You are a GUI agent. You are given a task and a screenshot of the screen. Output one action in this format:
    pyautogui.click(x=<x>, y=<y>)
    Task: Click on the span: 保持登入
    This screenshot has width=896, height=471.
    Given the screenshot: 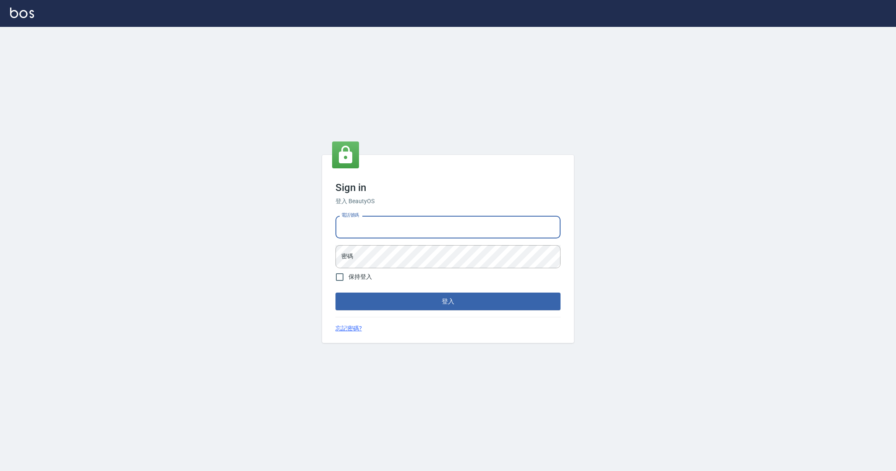 What is the action you would take?
    pyautogui.click(x=360, y=277)
    